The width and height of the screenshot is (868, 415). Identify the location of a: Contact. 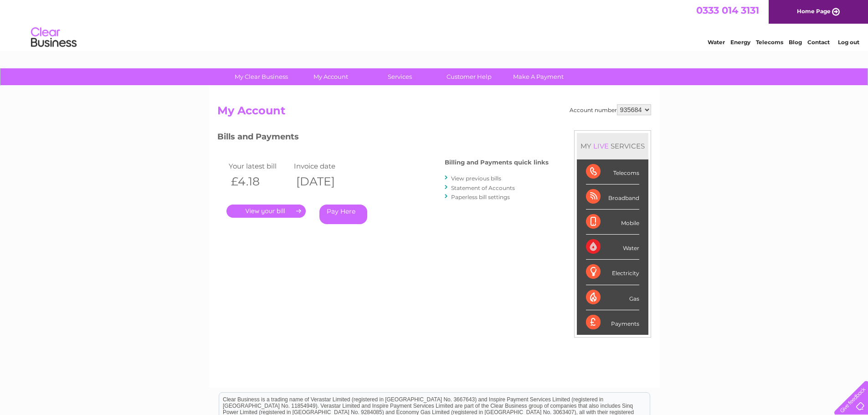
(818, 42).